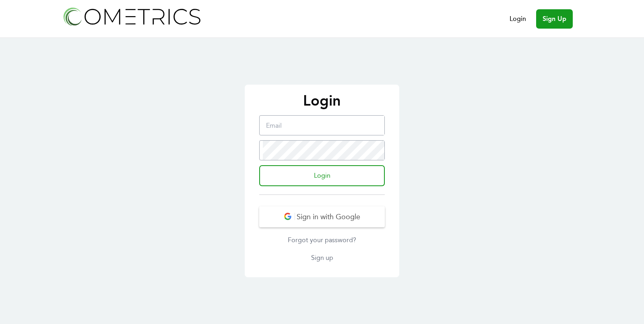 Image resolution: width=644 pixels, height=324 pixels. What do you see at coordinates (322, 175) in the screenshot?
I see `input: Login` at bounding box center [322, 175].